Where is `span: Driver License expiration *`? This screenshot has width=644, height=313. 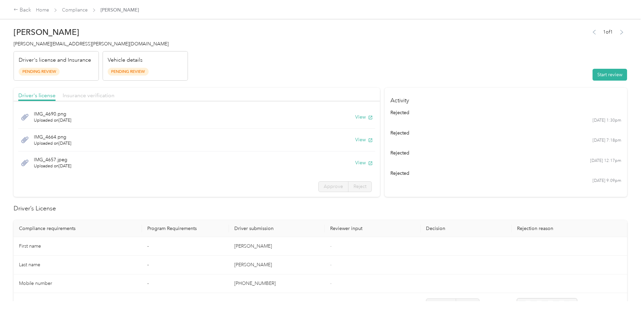 span: Driver License expiration * is located at coordinates (47, 304).